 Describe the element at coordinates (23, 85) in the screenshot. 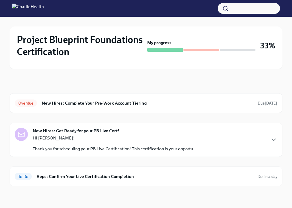

I see `div: In progress` at that location.